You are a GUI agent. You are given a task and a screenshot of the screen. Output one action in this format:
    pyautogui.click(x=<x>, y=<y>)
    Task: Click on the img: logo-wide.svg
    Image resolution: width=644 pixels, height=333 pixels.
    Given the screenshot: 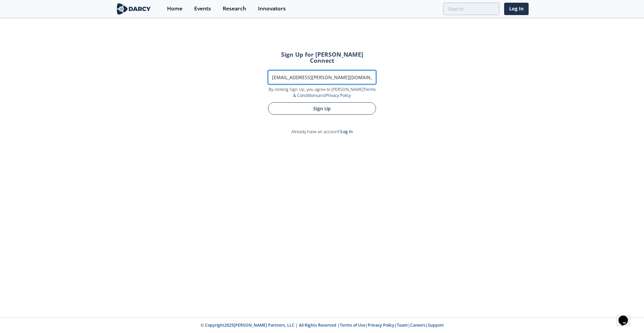 What is the action you would take?
    pyautogui.click(x=133, y=9)
    